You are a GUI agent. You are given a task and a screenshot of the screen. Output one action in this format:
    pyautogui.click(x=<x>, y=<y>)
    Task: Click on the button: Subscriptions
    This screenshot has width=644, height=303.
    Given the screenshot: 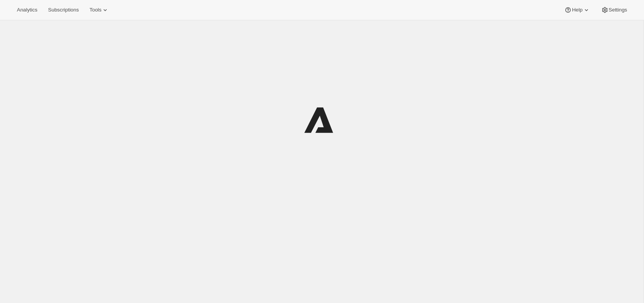 What is the action you would take?
    pyautogui.click(x=63, y=10)
    